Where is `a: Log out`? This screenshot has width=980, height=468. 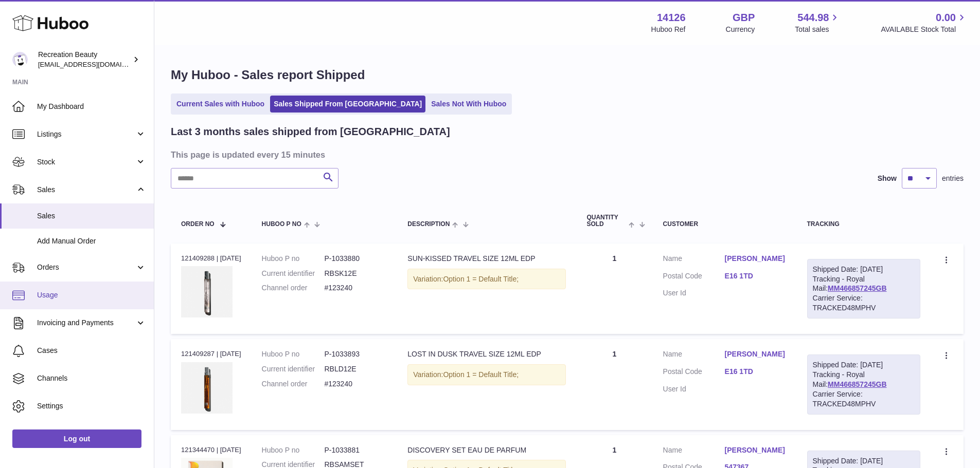 a: Log out is located at coordinates (77, 439).